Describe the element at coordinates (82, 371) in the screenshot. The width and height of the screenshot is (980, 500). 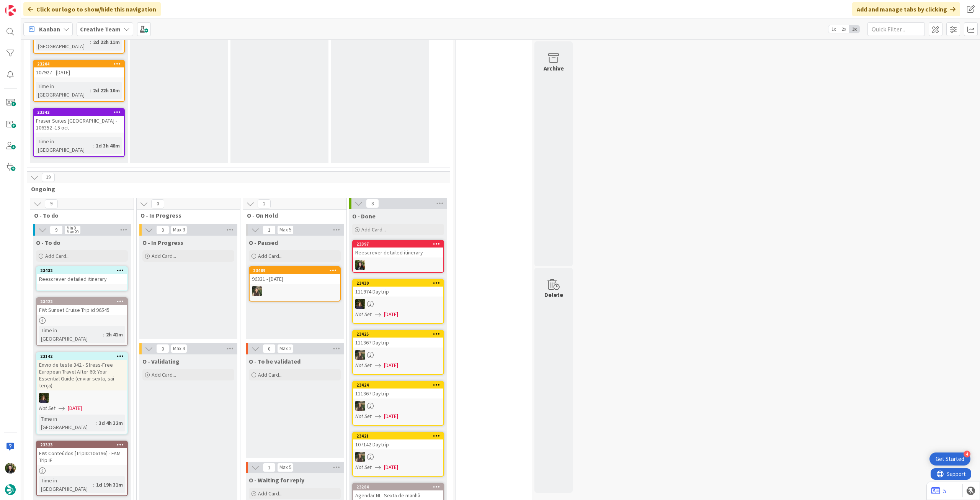
I see `div: 23142Envio de teste 342 - Stress-Free European Travel After 60: Your Essential Guide (enviar sext...` at that location.